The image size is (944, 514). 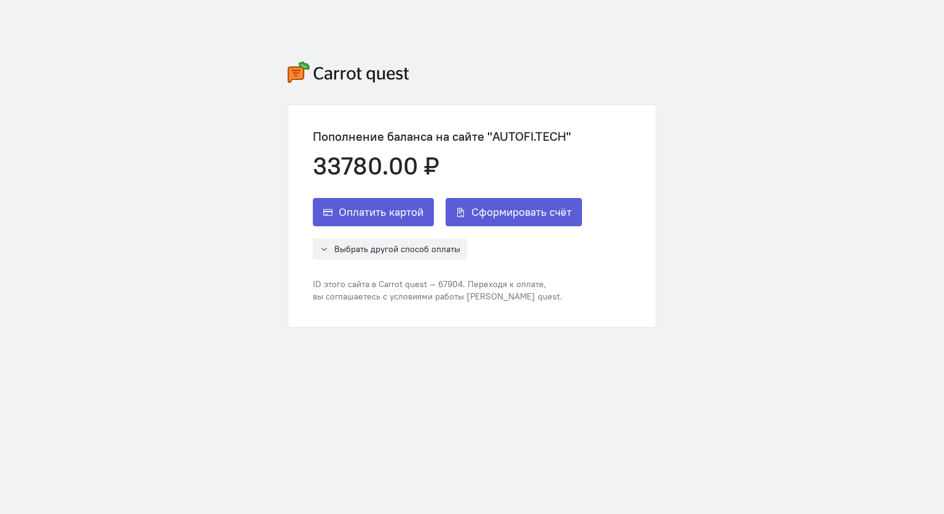 What do you see at coordinates (448, 136) in the screenshot?
I see `div: Пополнение баланса на сайте "AUTOFI․TECH"` at bounding box center [448, 136].